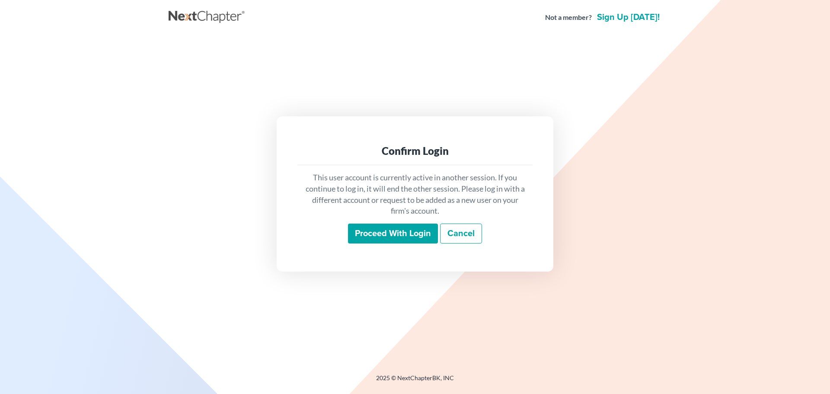 The height and width of the screenshot is (394, 830). Describe the element at coordinates (461, 233) in the screenshot. I see `a: Cancel` at that location.